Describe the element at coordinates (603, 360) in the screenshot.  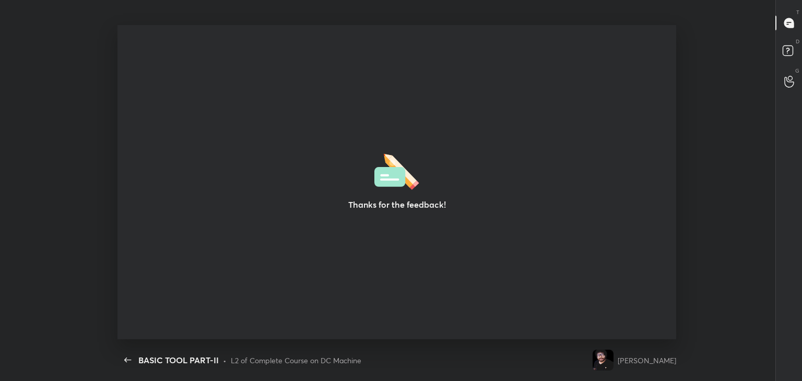
I see `img: 5ced908ece4343448b4c182ab94390f6.jpg` at that location.